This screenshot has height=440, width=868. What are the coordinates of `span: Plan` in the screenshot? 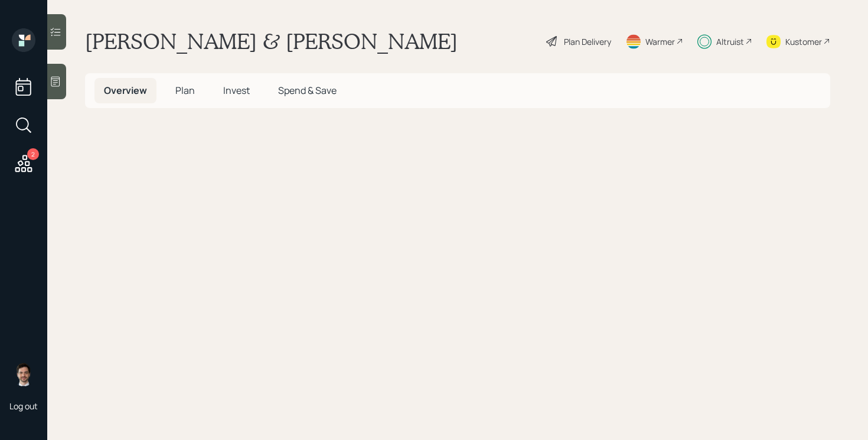 It's located at (185, 90).